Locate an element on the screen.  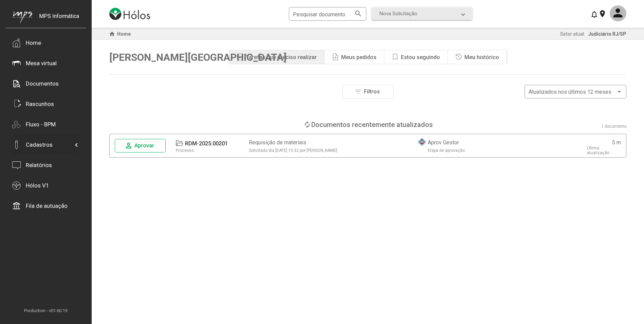
span: Setor atual: is located at coordinates (572, 34).